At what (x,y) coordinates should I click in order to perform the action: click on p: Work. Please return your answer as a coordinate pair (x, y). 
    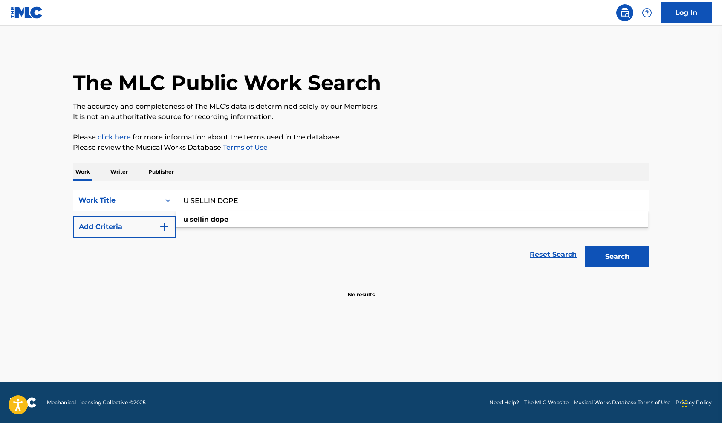
    Looking at the image, I should click on (83, 172).